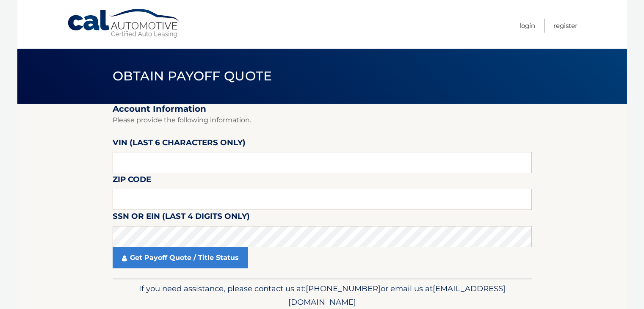  Describe the element at coordinates (132, 181) in the screenshot. I see `label: Zip Code` at that location.